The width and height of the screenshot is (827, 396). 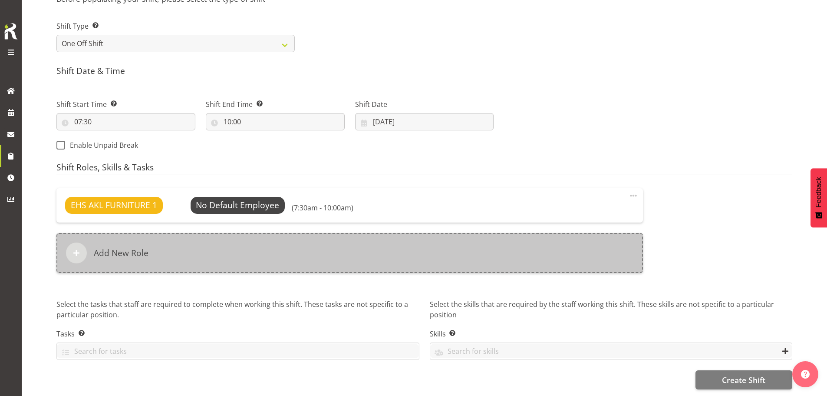 I want to click on h4: Shift Roles, Skills & Tasks, so click(x=424, y=169).